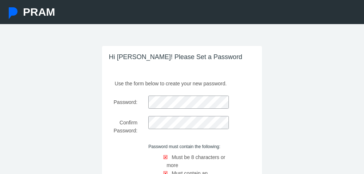 This screenshot has width=364, height=174. What do you see at coordinates (39, 12) in the screenshot?
I see `span: PRAM` at bounding box center [39, 12].